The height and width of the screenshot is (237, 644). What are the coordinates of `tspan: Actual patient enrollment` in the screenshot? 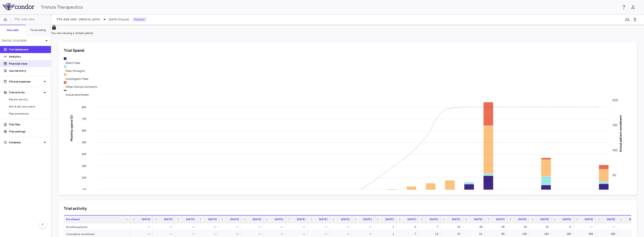 It's located at (621, 134).